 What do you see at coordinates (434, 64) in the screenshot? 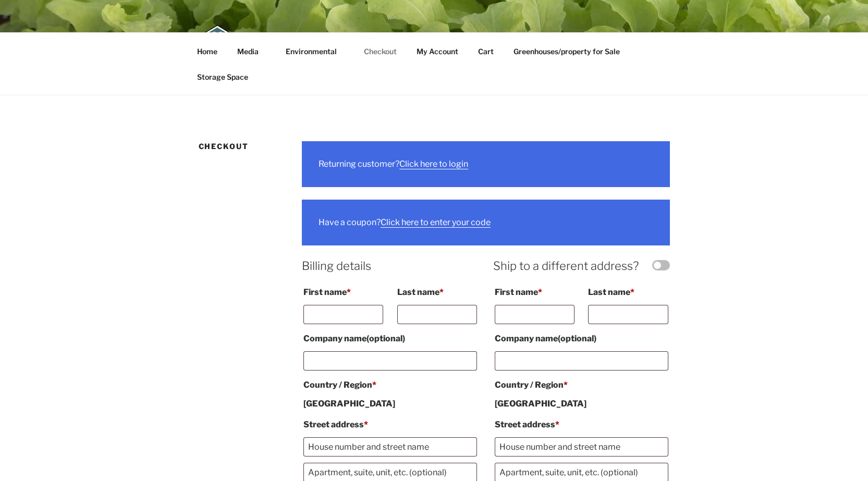
I see `nav: Top Menu` at bounding box center [434, 64].